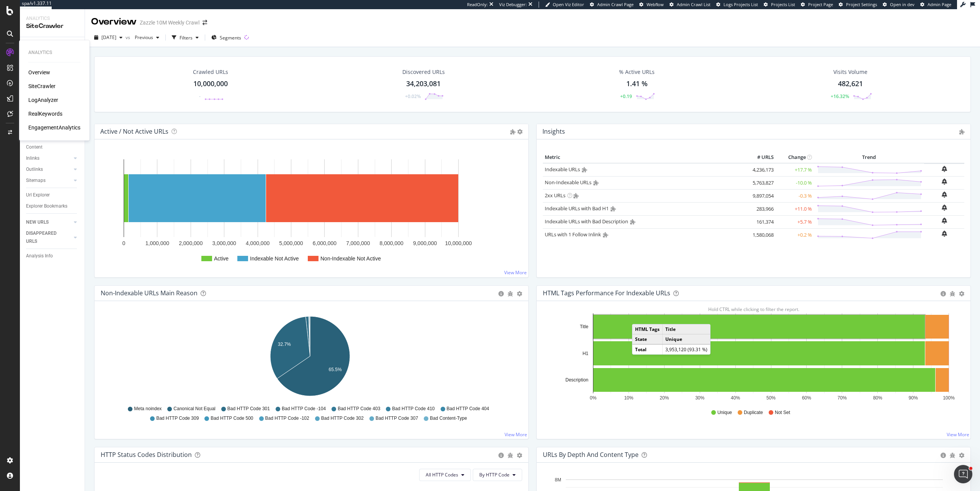 Image resolution: width=980 pixels, height=491 pixels. Describe the element at coordinates (185, 37) in the screenshot. I see `button: Filters` at that location.